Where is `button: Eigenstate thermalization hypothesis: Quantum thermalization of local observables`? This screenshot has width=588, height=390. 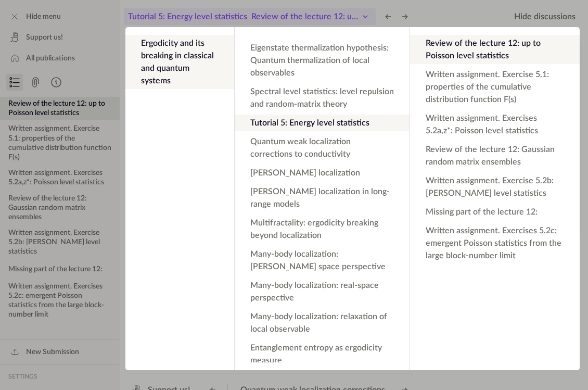 button: Eigenstate thermalization hypothesis: Quantum thermalization of local observables is located at coordinates (322, 61).